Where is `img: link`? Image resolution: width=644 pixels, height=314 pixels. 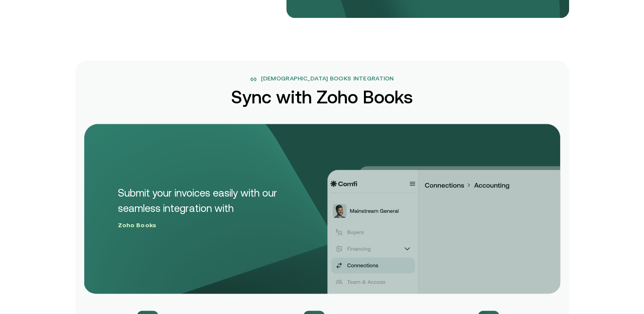 img: link is located at coordinates (254, 79).